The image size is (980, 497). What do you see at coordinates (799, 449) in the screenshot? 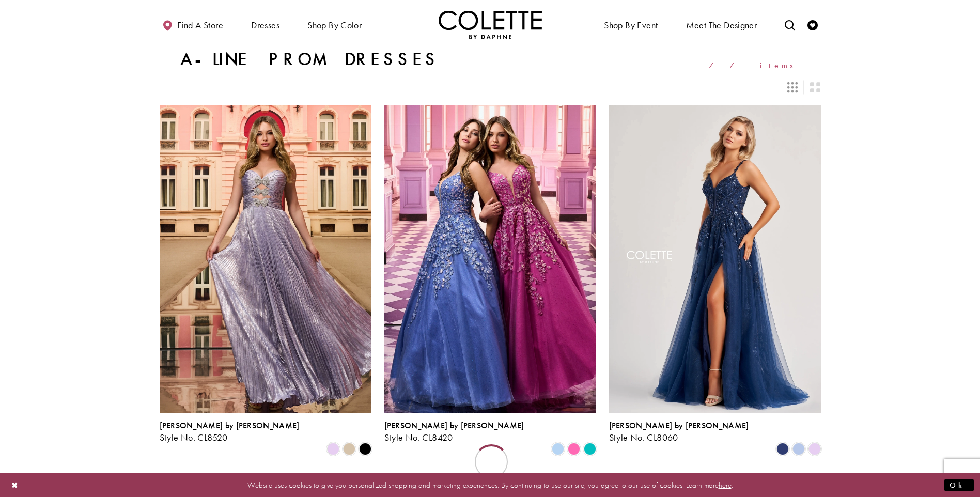
I see `i: Bluebell` at bounding box center [799, 449].